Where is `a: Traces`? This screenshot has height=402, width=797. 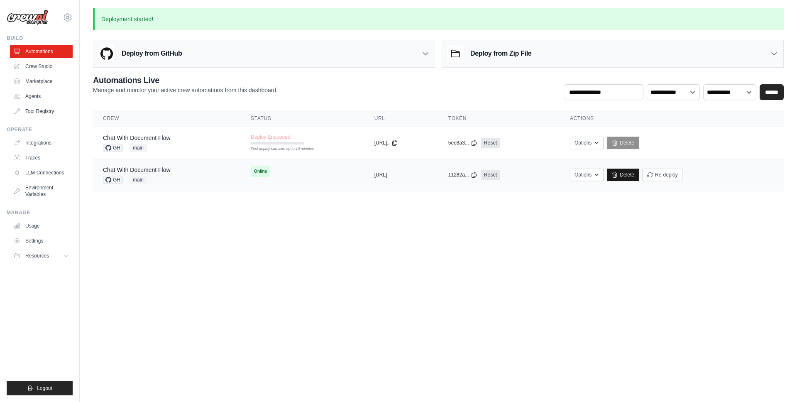
a: Traces is located at coordinates (41, 158).